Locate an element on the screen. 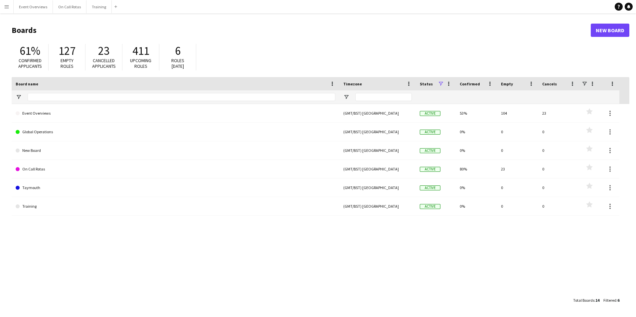  span: Timezone is located at coordinates (352, 84).